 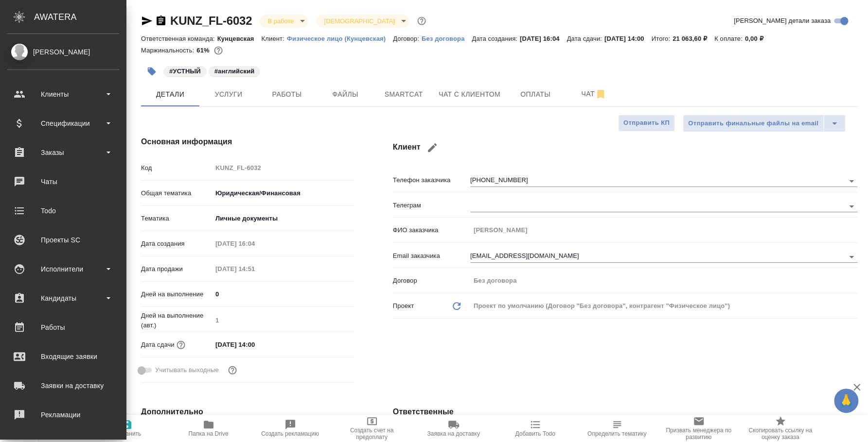 What do you see at coordinates (372, 428) in the screenshot?
I see `button: Создать счет на предоплату` at bounding box center [372, 428].